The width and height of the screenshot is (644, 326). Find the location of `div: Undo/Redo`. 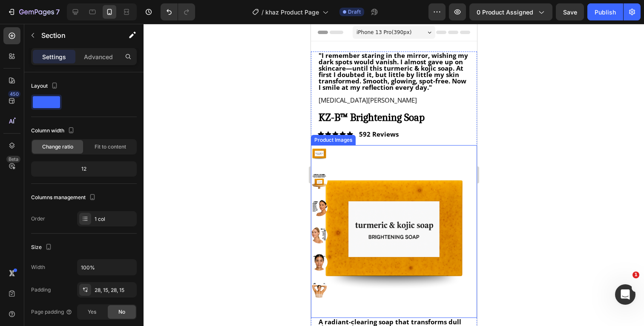

div: Undo/Redo is located at coordinates (177, 12).